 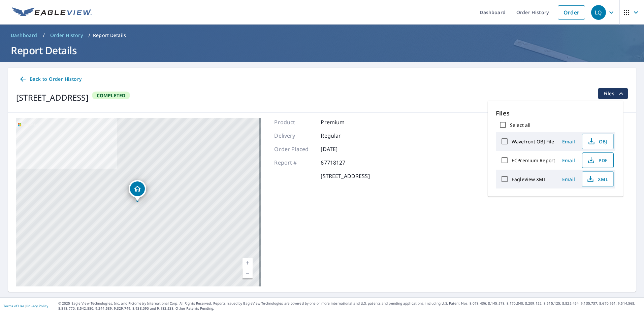 What do you see at coordinates (598, 179) in the screenshot?
I see `button: XML` at bounding box center [598, 179].